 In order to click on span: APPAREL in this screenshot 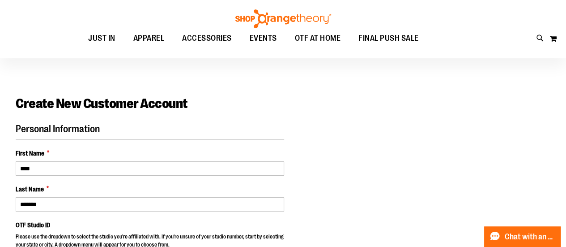, I will do `click(149, 38)`.